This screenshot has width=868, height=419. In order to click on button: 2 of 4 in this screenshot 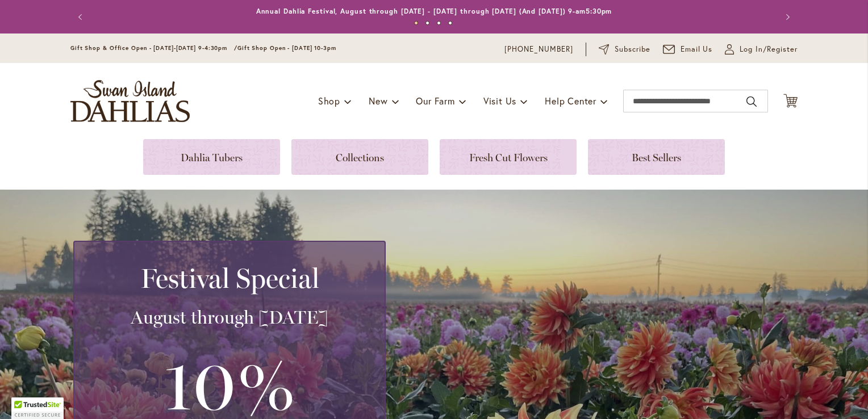, I will do `click(427, 23)`.